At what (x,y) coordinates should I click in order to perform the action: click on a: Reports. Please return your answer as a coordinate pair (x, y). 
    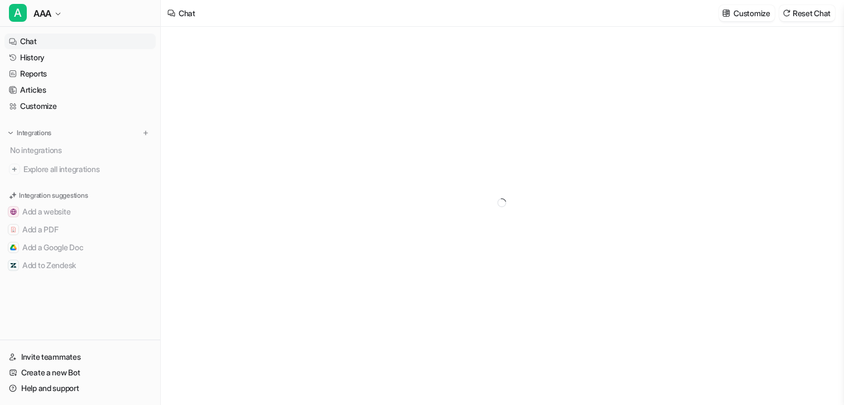
    Looking at the image, I should click on (80, 74).